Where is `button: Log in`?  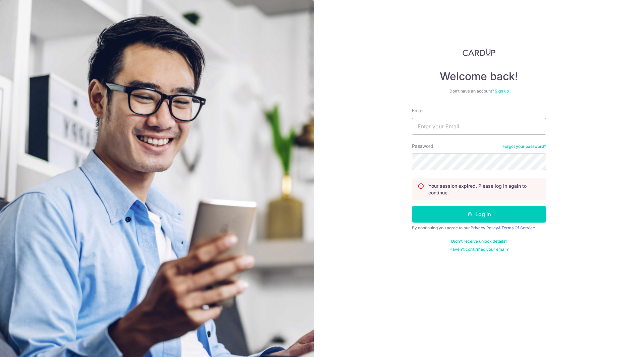
button: Log in is located at coordinates (479, 215).